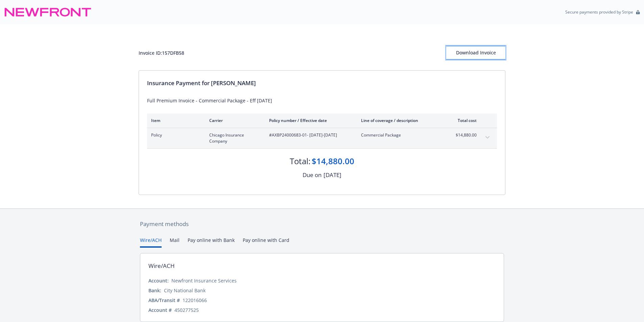  I want to click on div: Newfront Insurance Services, so click(204, 281).